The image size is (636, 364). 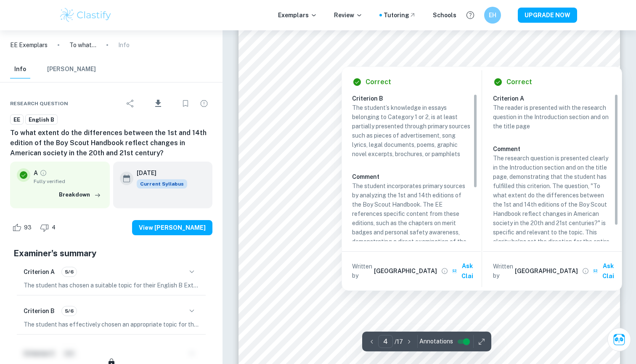 I want to click on div: Schools, so click(x=444, y=15).